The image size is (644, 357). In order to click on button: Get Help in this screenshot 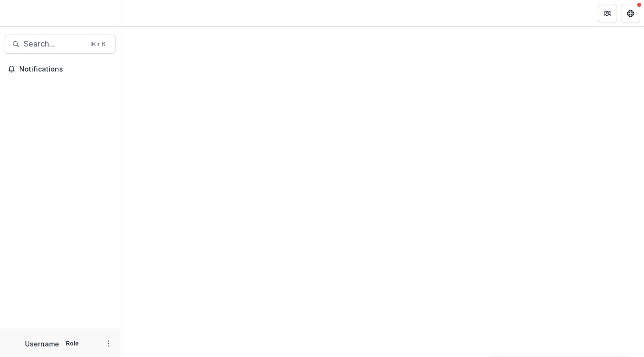, I will do `click(630, 14)`.